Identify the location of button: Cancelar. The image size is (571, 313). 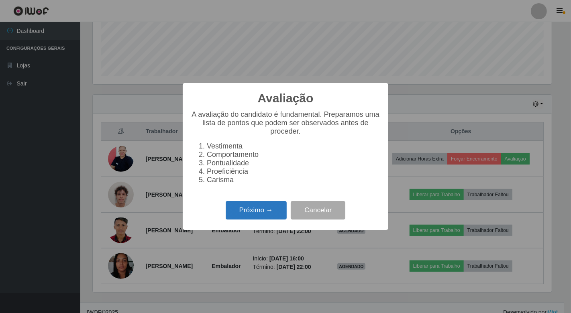
(318, 210).